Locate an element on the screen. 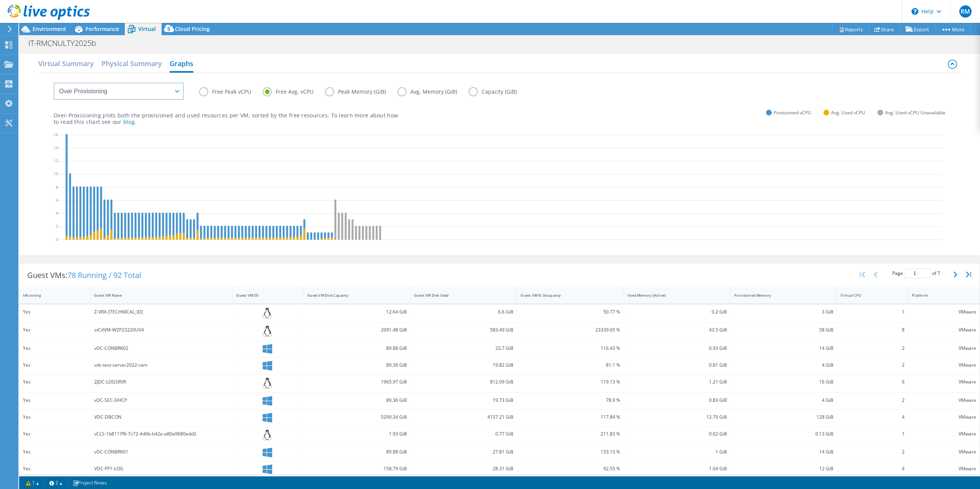 This screenshot has height=489, width=980. div: vDC-CONBRK01 is located at coordinates (161, 452).